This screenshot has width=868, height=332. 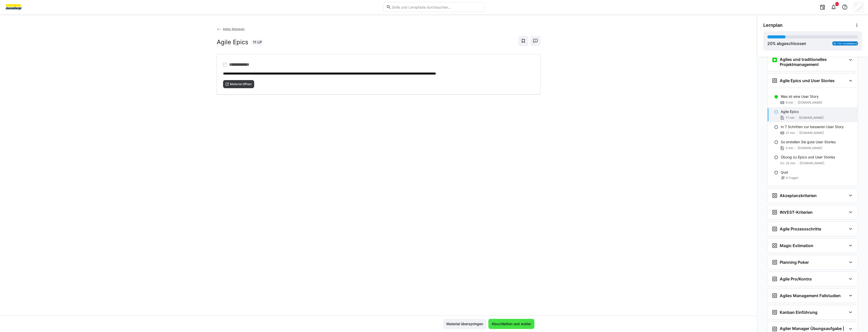 What do you see at coordinates (798, 196) in the screenshot?
I see `h3: Akzeptanzkriterien` at bounding box center [798, 196].